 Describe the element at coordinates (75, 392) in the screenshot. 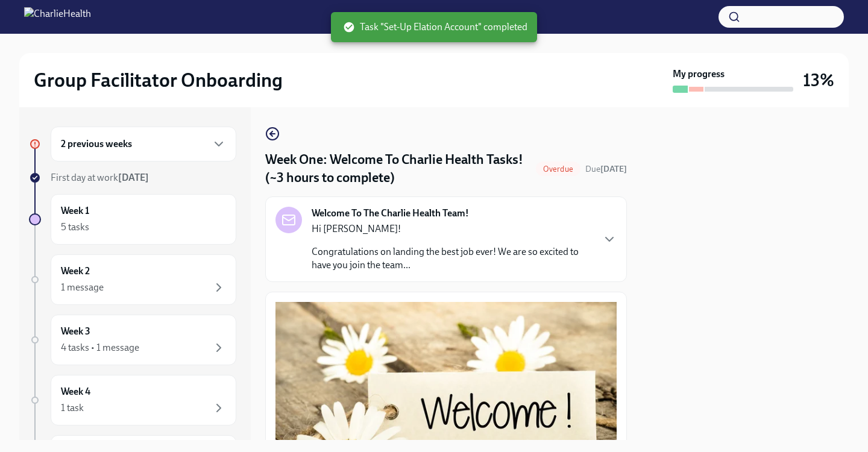

I see `h6: Week 4` at that location.